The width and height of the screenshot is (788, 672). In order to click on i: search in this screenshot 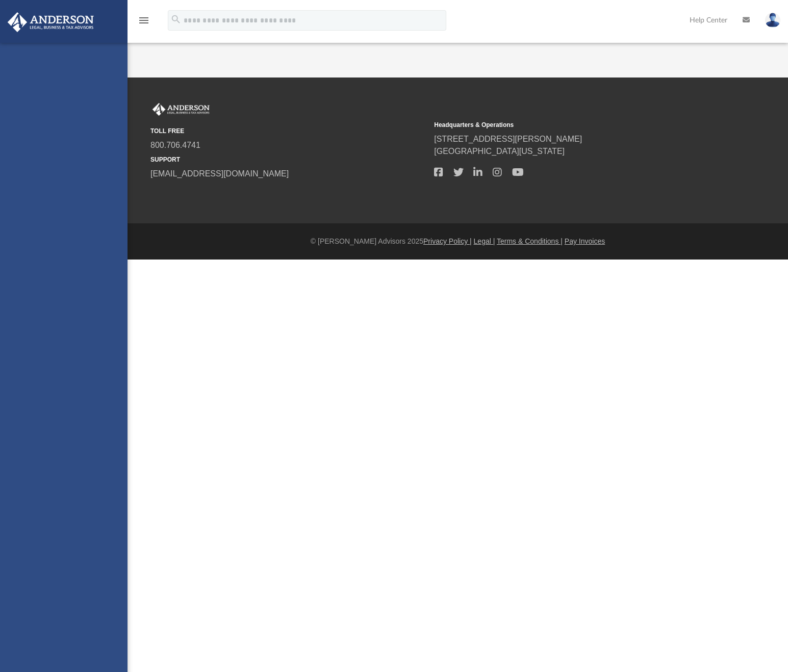, I will do `click(176, 19)`.